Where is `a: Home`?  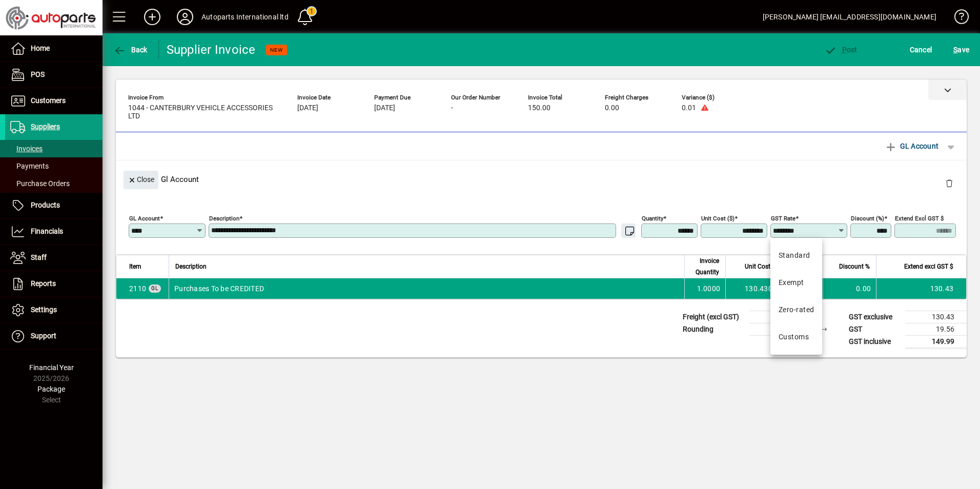
a: Home is located at coordinates (54, 49).